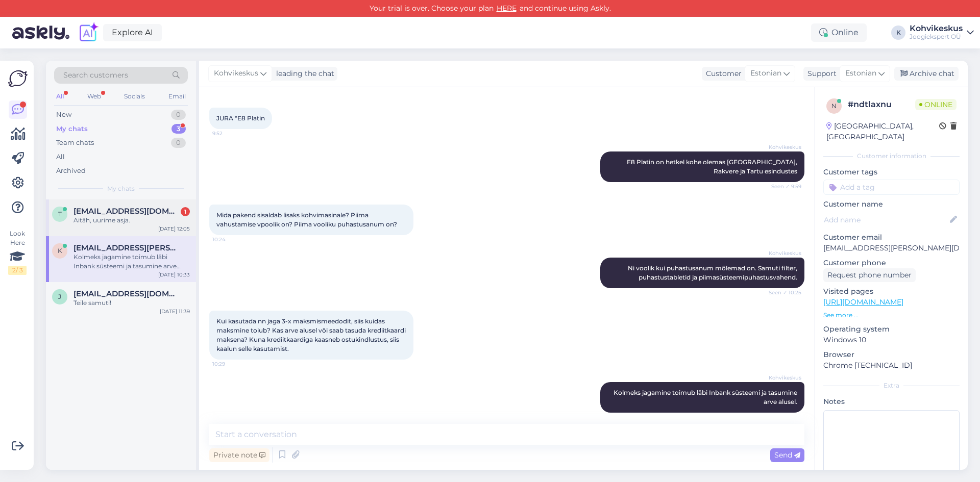  Describe the element at coordinates (126, 247) in the screenshot. I see `span: kalev.lillo@gmail.com` at that location.